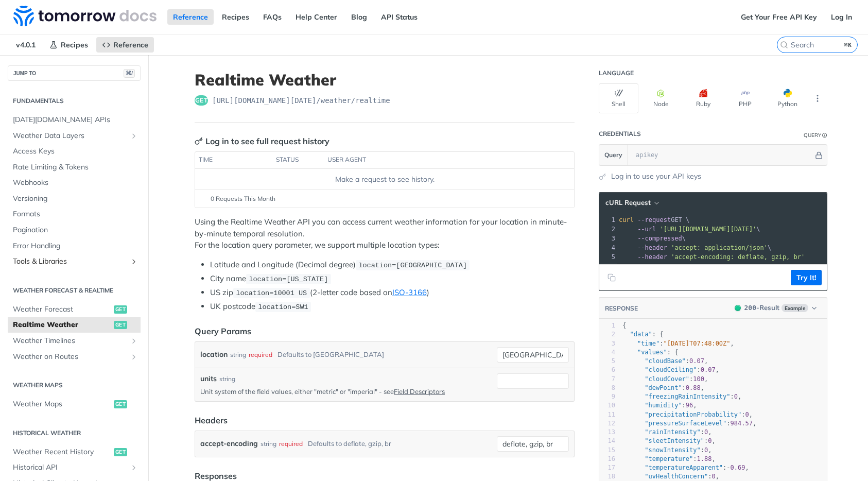 This screenshot has width=868, height=481. What do you see at coordinates (813, 134) in the screenshot?
I see `div: Query` at bounding box center [813, 134].